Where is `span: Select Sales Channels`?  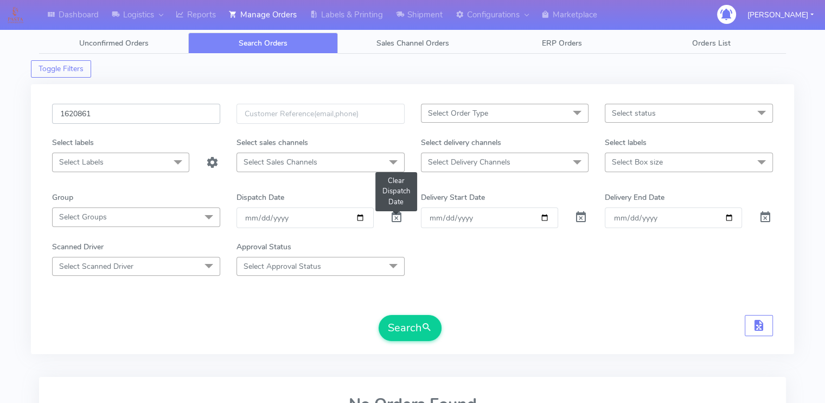 span: Select Sales Channels is located at coordinates (280, 162).